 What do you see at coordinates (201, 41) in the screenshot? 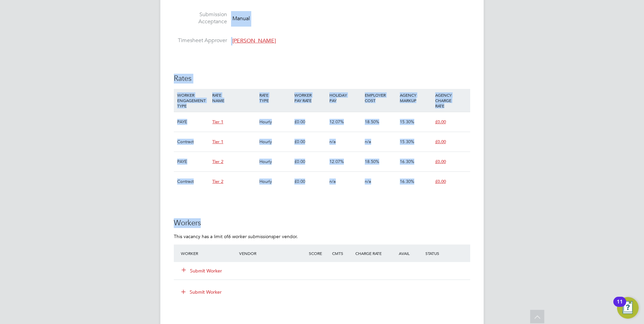
I see `label: Timesheet Approver` at bounding box center [201, 41].